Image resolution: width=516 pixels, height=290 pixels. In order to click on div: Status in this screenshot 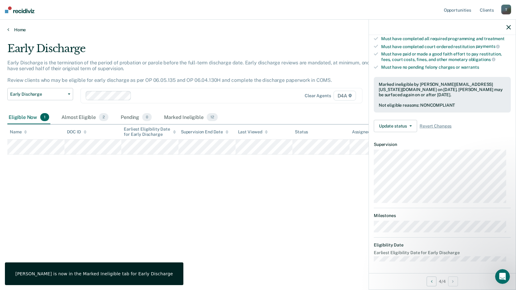, I will do `click(301, 132)`.